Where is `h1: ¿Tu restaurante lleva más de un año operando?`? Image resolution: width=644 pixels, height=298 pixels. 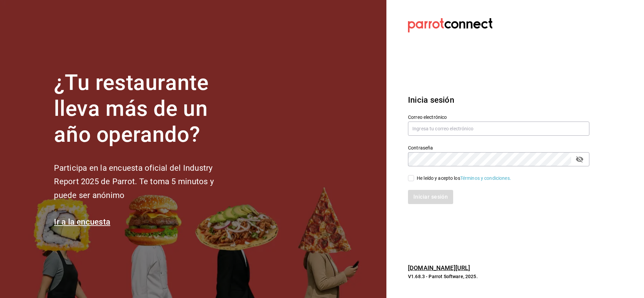 h1: ¿Tu restaurante lleva más de un año operando? is located at coordinates (145, 109).